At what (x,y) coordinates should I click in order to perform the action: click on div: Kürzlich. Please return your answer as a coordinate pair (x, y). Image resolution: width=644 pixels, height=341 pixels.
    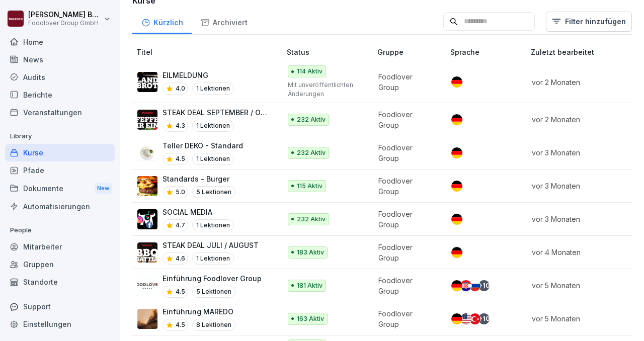
    Looking at the image, I should click on (162, 21).